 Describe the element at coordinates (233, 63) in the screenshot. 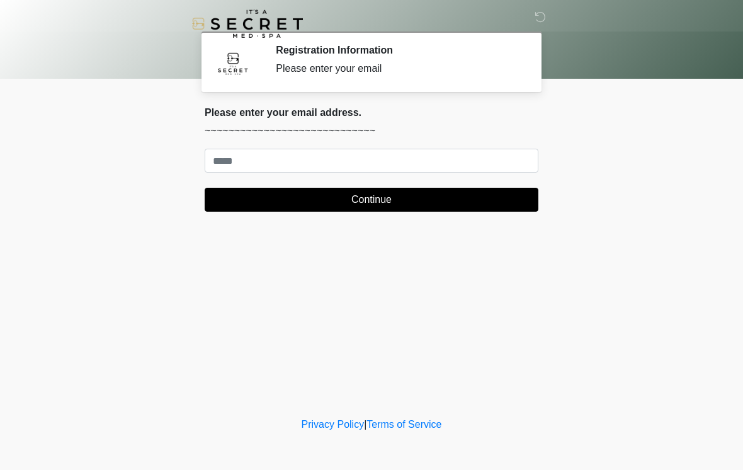

I see `img: Agent Avatar` at that location.